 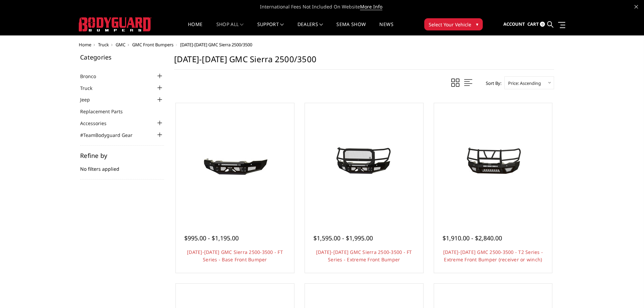 I want to click on span: 0, so click(x=542, y=24).